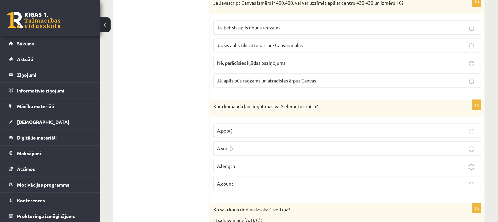 This screenshot has width=498, height=222. What do you see at coordinates (54, 75) in the screenshot?
I see `legend: Ziņojumi` at bounding box center [54, 75].